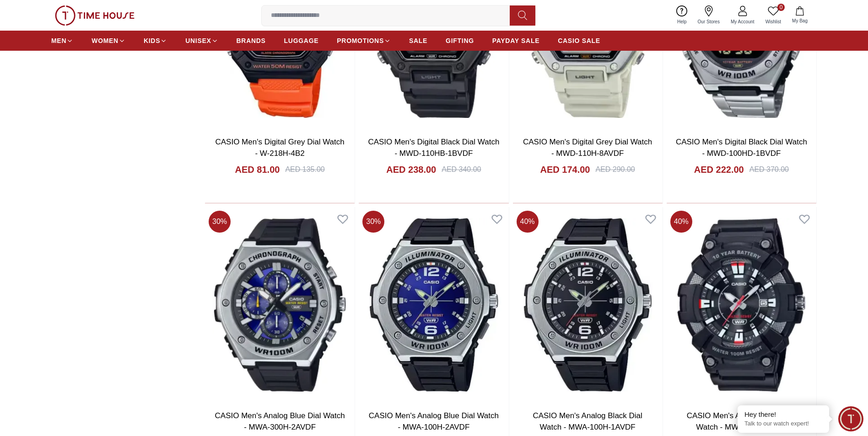 The image size is (868, 436). I want to click on div: AED 370.00, so click(768, 170).